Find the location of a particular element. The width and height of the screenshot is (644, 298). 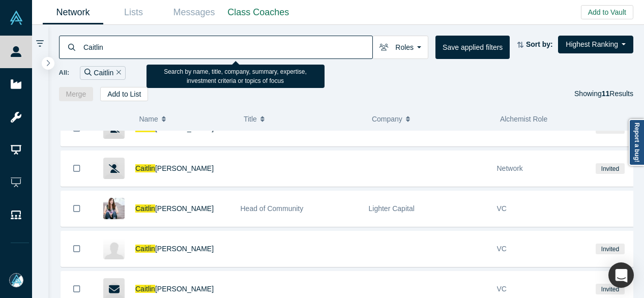

img: Caitlin Lohrenz's Profile Image is located at coordinates (114, 249).